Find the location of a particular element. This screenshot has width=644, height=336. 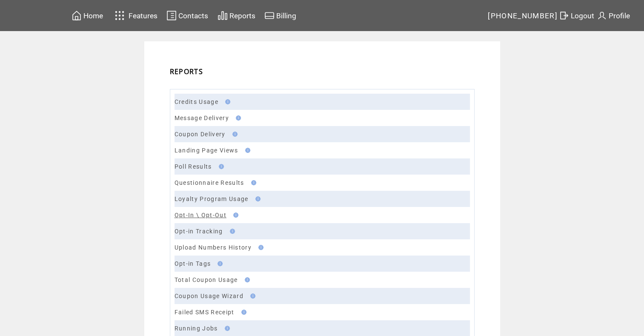

img: creidtcard.svg is located at coordinates (269, 16).